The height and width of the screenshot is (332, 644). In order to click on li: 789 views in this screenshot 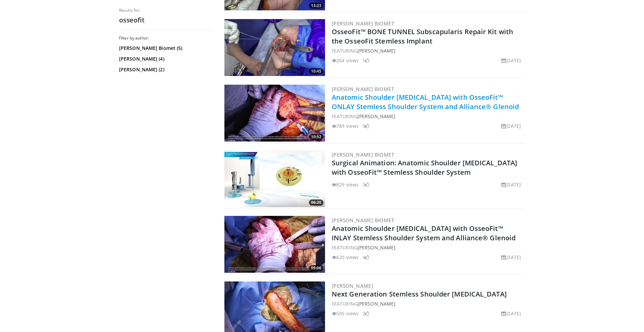, I will do `click(345, 126)`.